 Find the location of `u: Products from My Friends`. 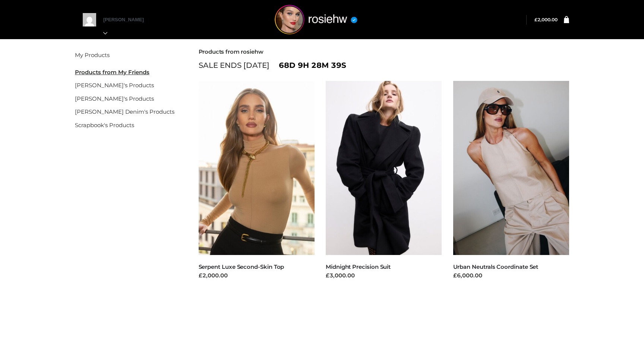

u: Products from My Friends is located at coordinates (112, 72).